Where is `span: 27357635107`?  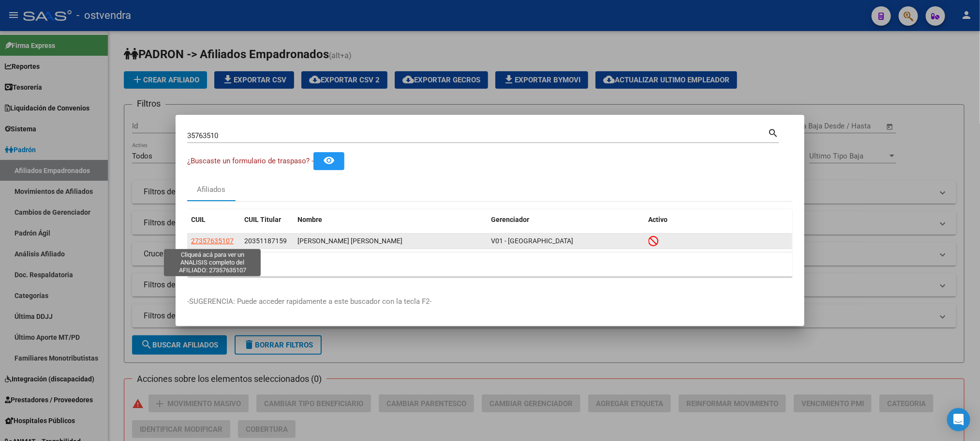
span: 27357635107 is located at coordinates (212, 241).